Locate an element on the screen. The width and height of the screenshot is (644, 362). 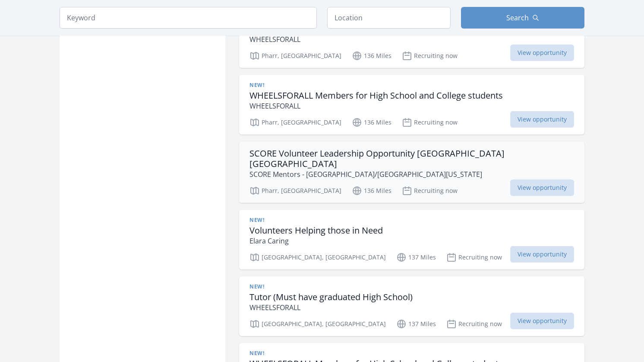
a: New! WHEELSFORALL Members for High School and College students WHEELSFORALL Pharr, [GEOGRAPHIC_DA... is located at coordinates (412, 104).